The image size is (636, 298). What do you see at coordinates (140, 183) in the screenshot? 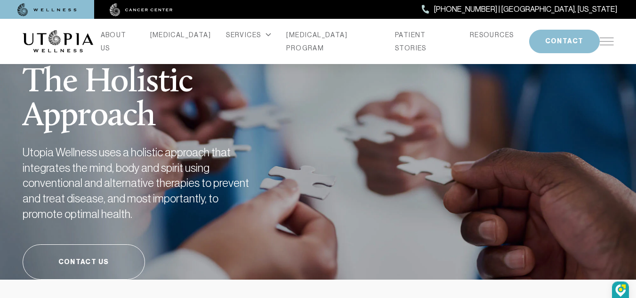
I see `h2: Utopia Wellness uses a holistic approach that integrates the mind, body and spirit using conventi...` at bounding box center [140, 183].